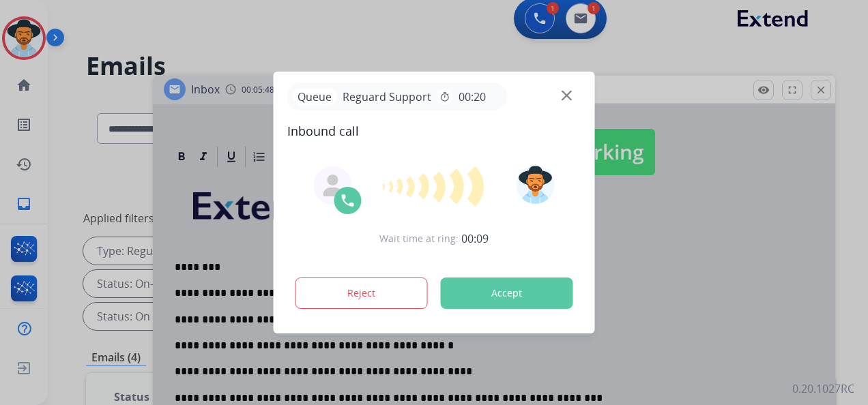 The width and height of the screenshot is (868, 405). Describe the element at coordinates (475, 238) in the screenshot. I see `span: 00:09` at that location.